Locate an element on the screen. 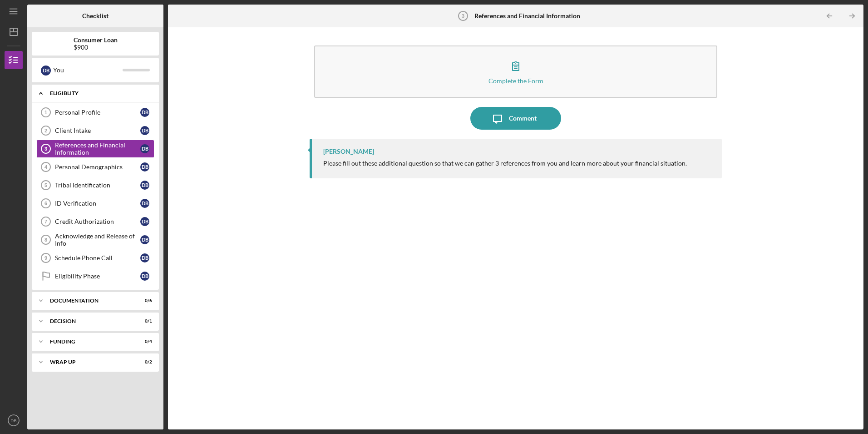 Image resolution: width=868 pixels, height=434 pixels. div: Wrap up is located at coordinates (90, 362).